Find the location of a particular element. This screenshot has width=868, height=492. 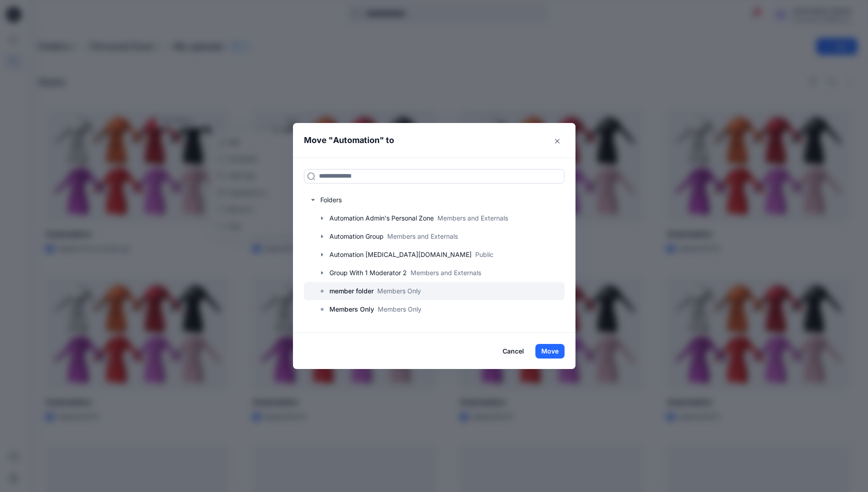

button: Close is located at coordinates (558, 141).